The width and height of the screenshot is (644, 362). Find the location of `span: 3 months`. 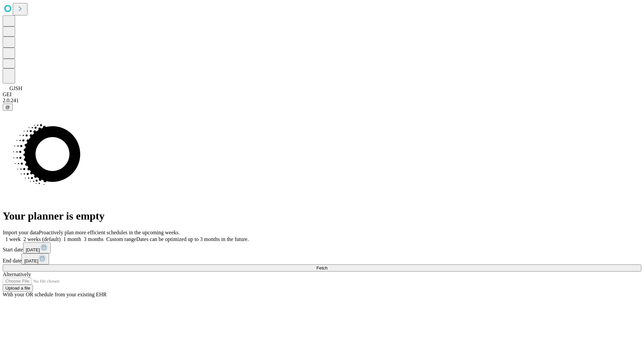

span: 3 months is located at coordinates (94, 239).